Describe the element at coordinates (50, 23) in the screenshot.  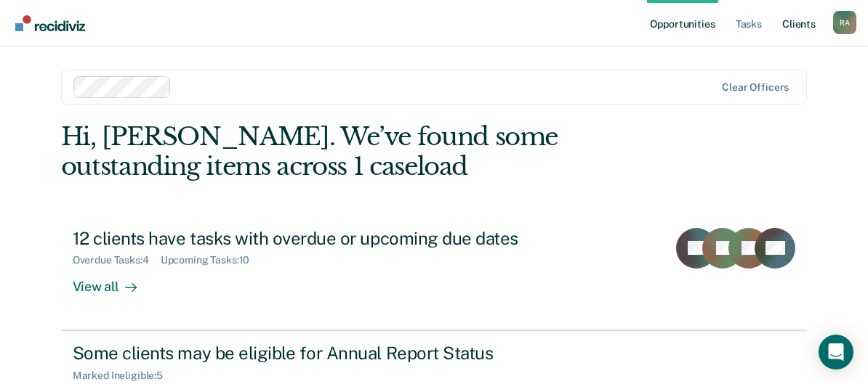
I see `img: Recidiviz` at that location.